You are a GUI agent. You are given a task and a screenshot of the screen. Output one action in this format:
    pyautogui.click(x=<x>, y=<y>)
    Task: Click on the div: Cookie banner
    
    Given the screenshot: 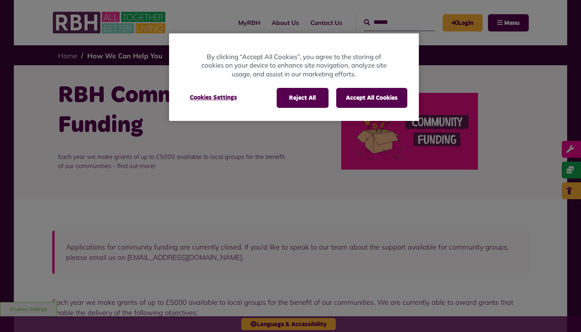 What is the action you would take?
    pyautogui.click(x=294, y=77)
    